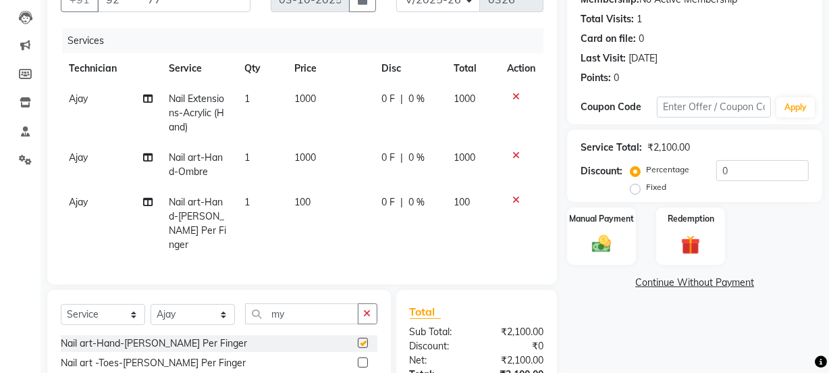  I want to click on th: Disc, so click(409, 68).